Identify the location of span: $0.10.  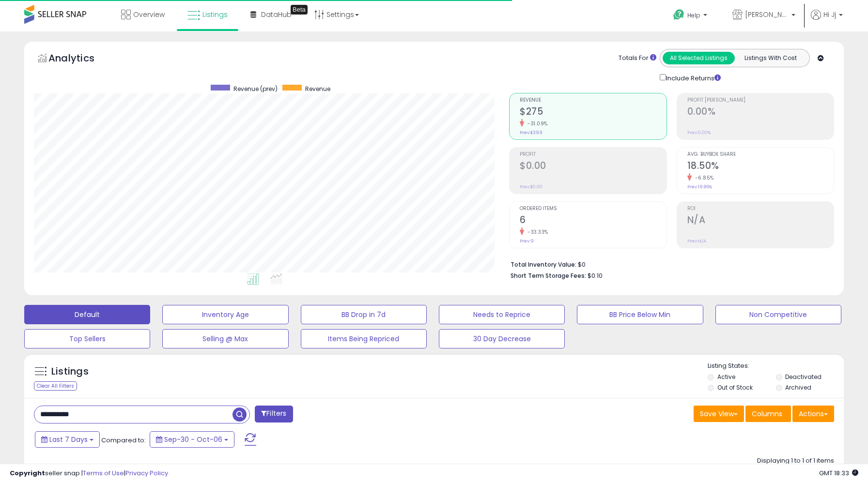
(595, 275).